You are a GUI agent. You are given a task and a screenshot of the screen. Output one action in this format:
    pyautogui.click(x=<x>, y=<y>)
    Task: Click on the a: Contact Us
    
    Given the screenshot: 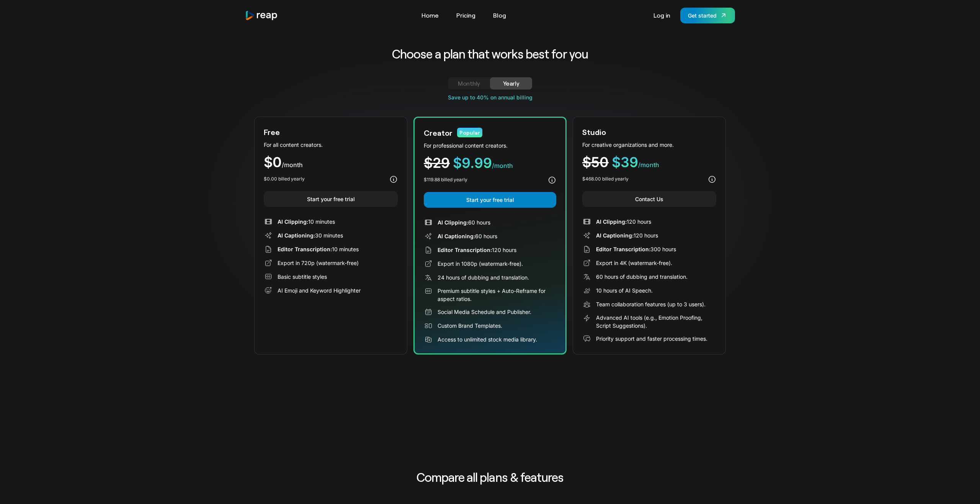 What is the action you would take?
    pyautogui.click(x=649, y=198)
    